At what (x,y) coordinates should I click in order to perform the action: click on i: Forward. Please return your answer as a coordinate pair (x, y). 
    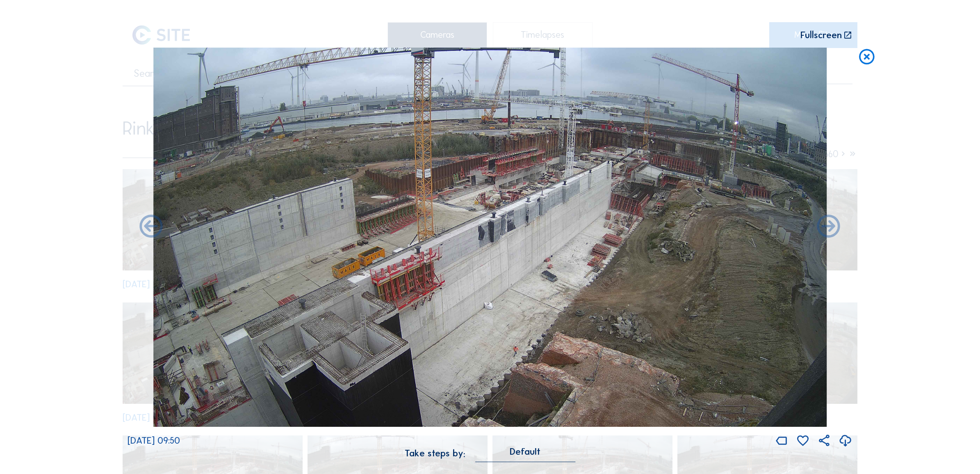
    Looking at the image, I should click on (152, 227).